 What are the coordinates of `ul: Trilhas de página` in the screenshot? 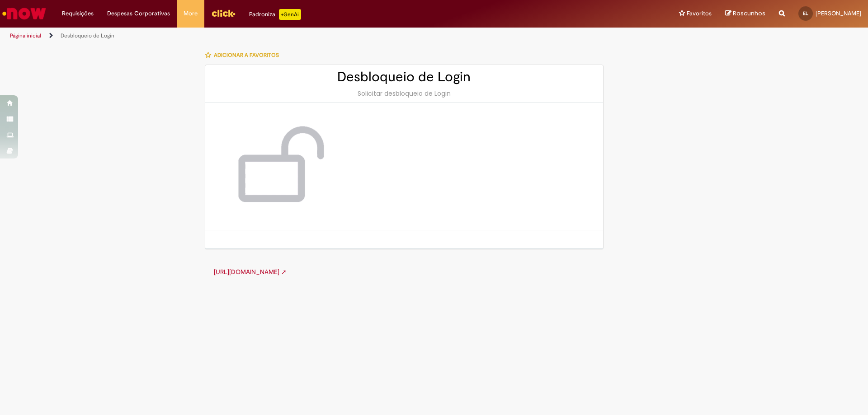 It's located at (289, 36).